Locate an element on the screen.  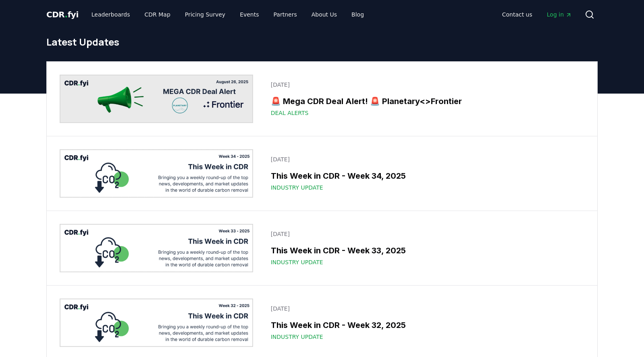
h3: 🚨 Mega CDR Deal Alert! 🚨 Planetary<>Frontier is located at coordinates (425, 101).